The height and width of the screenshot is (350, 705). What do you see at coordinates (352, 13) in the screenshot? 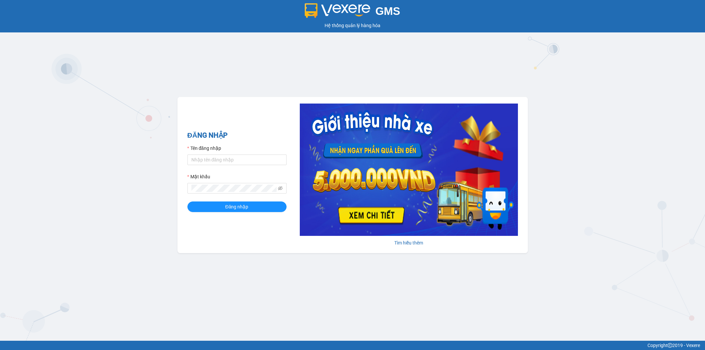
I see `a: GMS` at bounding box center [352, 13].